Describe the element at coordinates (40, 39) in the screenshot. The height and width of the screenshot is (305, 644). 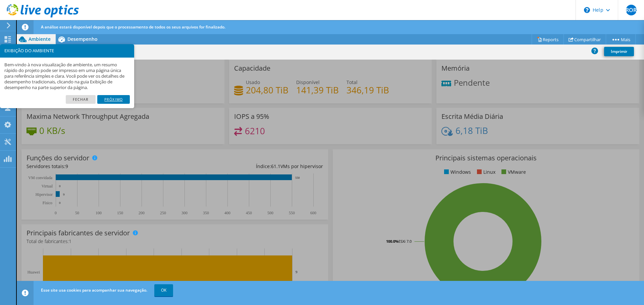
I see `span: Ambiente` at that location.